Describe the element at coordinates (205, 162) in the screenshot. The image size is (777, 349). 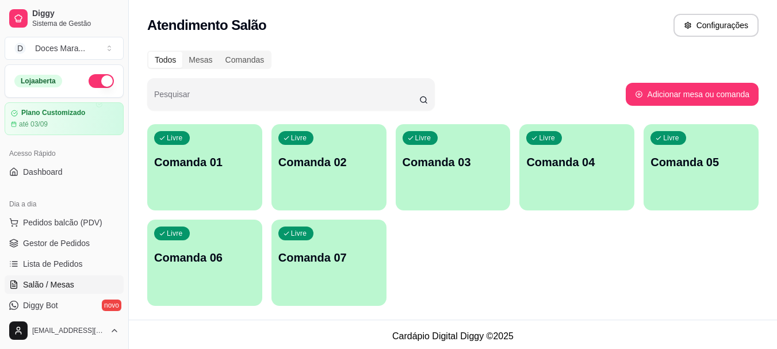
I see `p: Comanda 01` at that location.